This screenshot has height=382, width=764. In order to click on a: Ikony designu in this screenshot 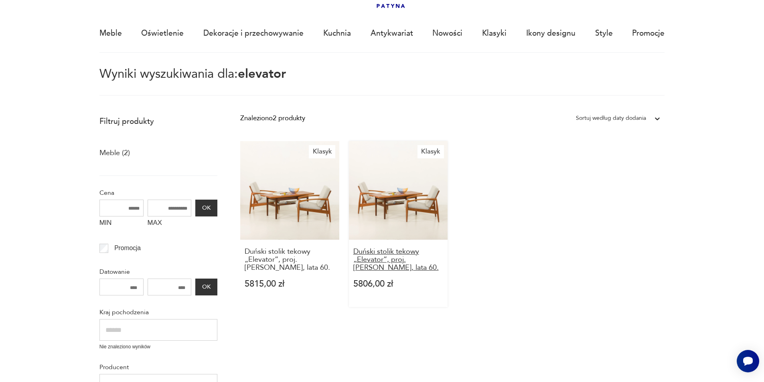, I will do `click(550, 33)`.